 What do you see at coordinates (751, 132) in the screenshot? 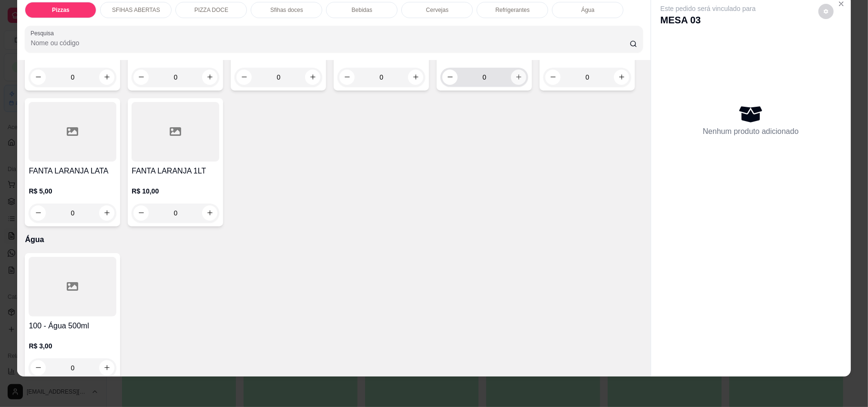
I see `p: Nenhum produto adicionado` at bounding box center [751, 132].